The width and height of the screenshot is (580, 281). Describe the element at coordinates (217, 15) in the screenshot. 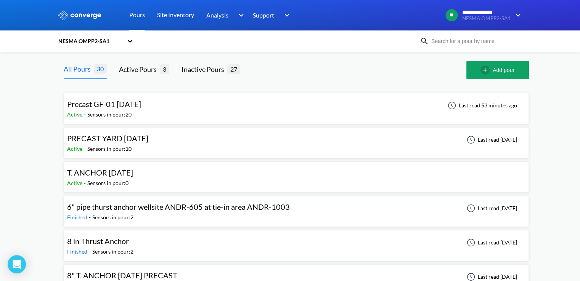

I see `span: Analysis` at that location.